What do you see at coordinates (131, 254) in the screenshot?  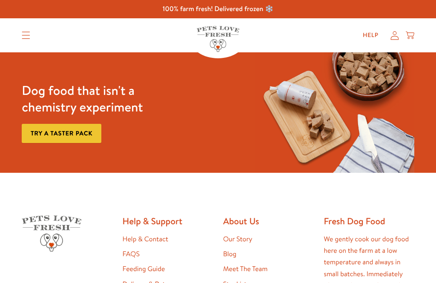 I see `a: FAQS` at bounding box center [131, 254].